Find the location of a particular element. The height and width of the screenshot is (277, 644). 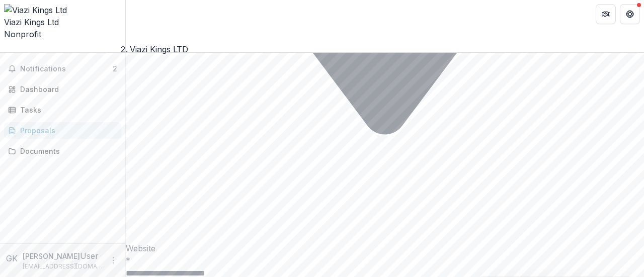

div: Proposals is located at coordinates (66, 130).